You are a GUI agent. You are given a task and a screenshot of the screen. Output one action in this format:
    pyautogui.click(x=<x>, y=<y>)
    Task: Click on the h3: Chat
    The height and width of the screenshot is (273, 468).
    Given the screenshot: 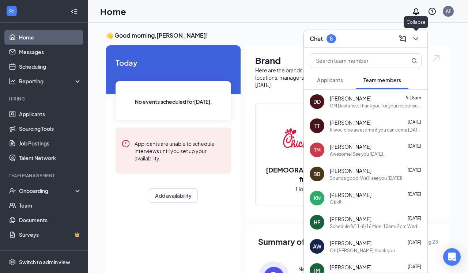 What is the action you would take?
    pyautogui.click(x=316, y=39)
    